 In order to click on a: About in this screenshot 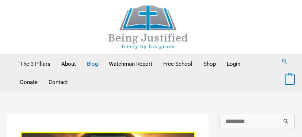, I will do `click(69, 64)`.